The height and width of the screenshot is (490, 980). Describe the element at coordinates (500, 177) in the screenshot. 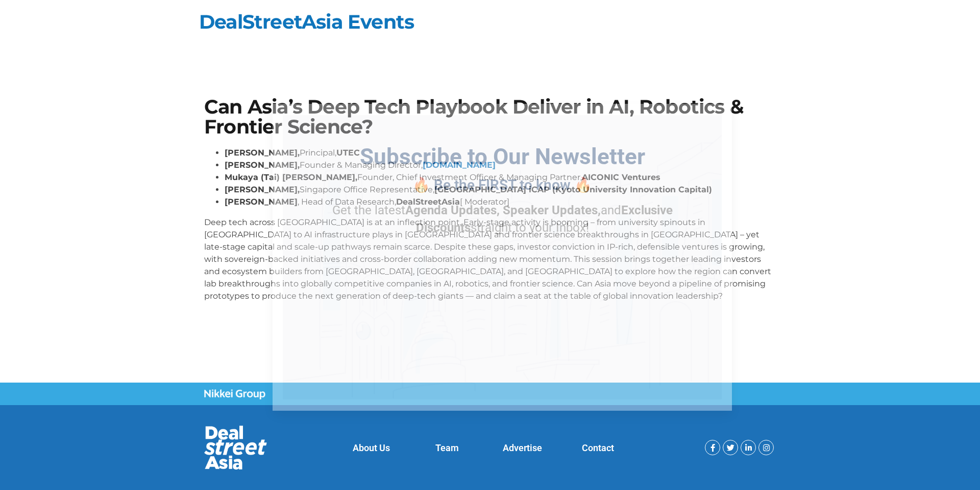

I see `li: Founder, Chief Investment Officer & Managing Partner,` at that location.